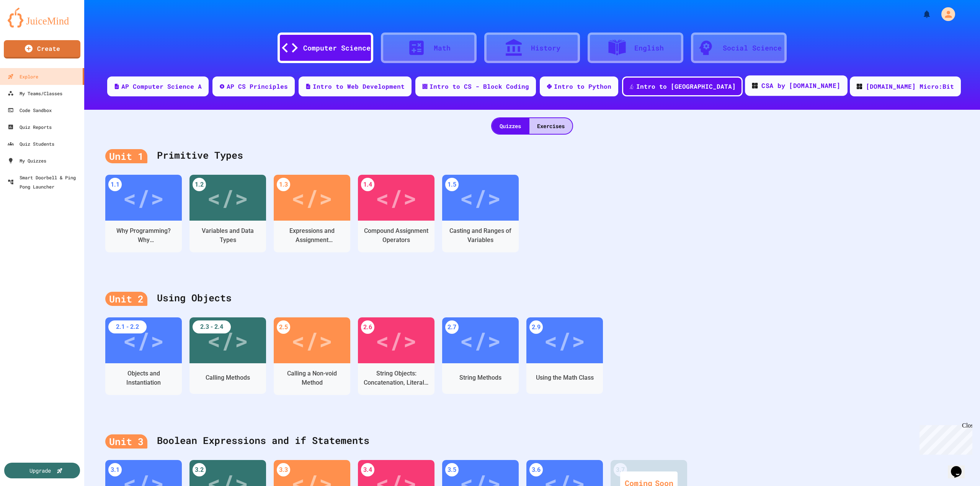 The image size is (980, 486). Describe the element at coordinates (368, 327) in the screenshot. I see `div: 2.6` at that location.